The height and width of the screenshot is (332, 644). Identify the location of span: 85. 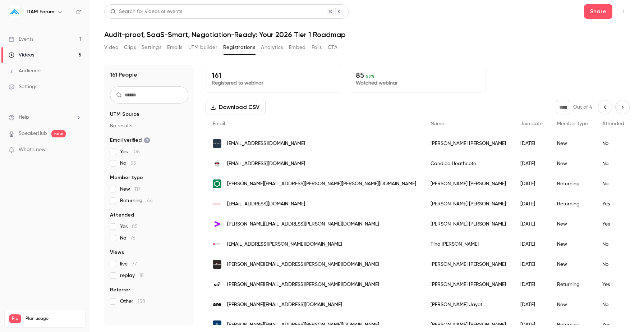
(135, 226).